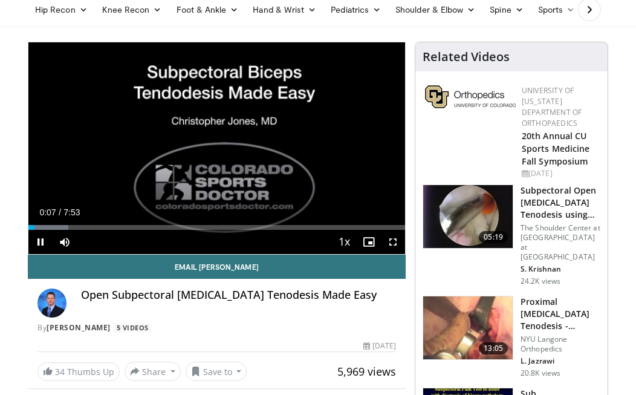  I want to click on div: By, so click(217, 328).